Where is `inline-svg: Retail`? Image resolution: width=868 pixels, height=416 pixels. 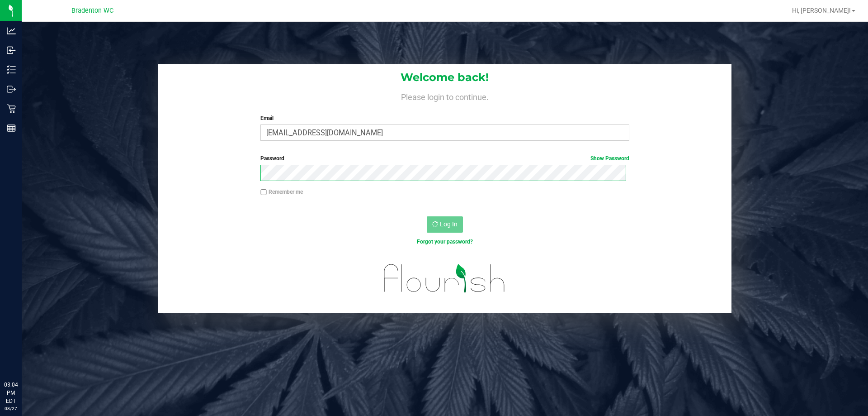 inline-svg: Retail is located at coordinates (12, 109).